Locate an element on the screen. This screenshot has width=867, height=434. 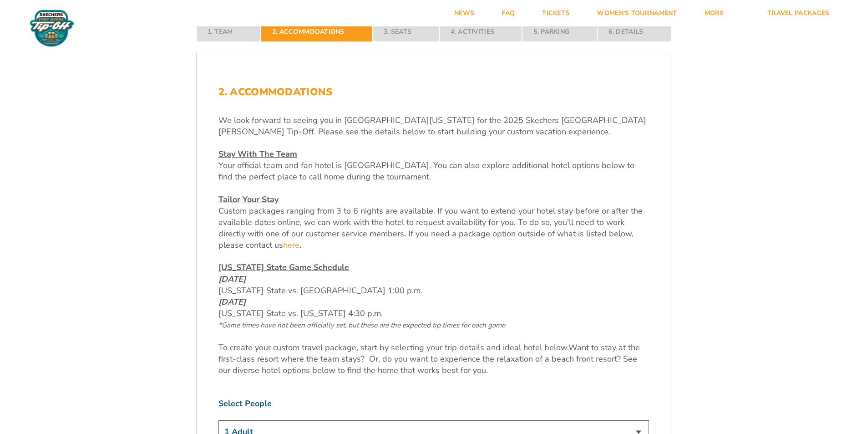
img: Fort Myers Tip-Off is located at coordinates (52, 28).